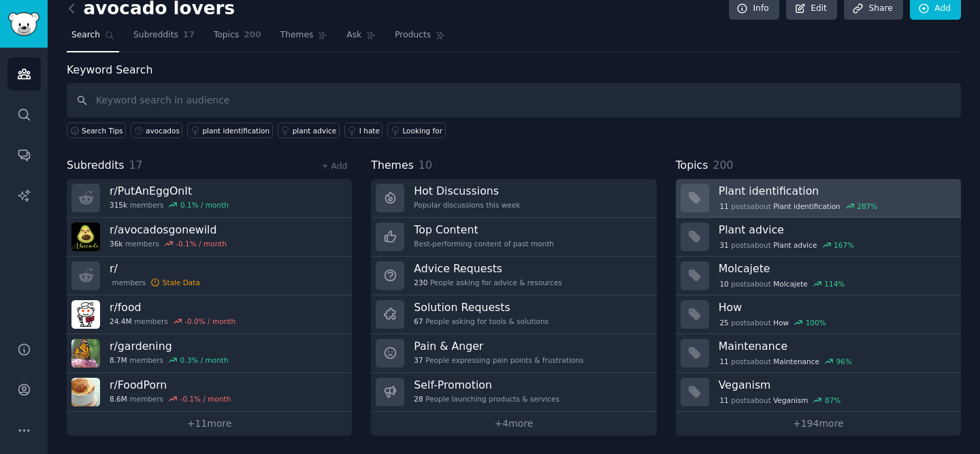 The image size is (980, 454). What do you see at coordinates (816, 322) in the screenshot?
I see `div: 100 %` at bounding box center [816, 322].